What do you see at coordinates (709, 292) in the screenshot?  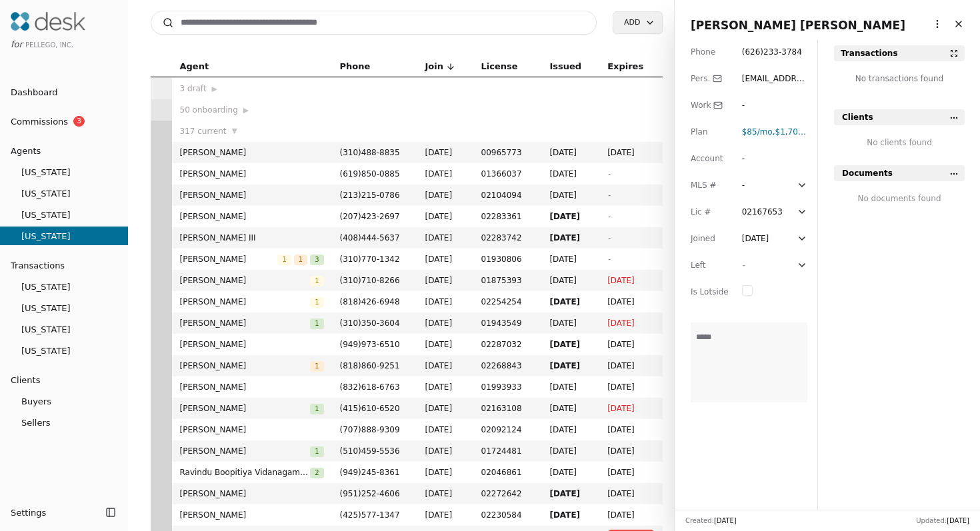 I see `div: Is Lotside` at bounding box center [709, 292].